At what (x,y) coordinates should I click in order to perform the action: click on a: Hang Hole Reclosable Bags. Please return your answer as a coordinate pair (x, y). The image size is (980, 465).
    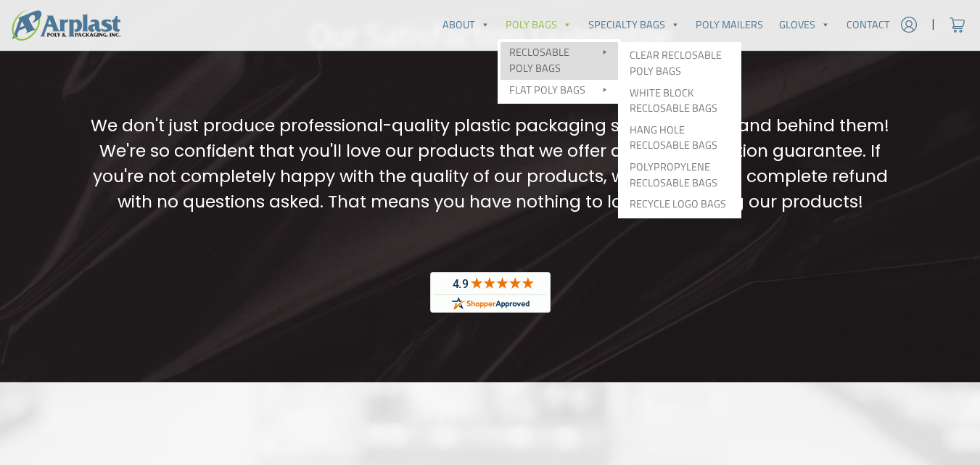
    Looking at the image, I should click on (680, 138).